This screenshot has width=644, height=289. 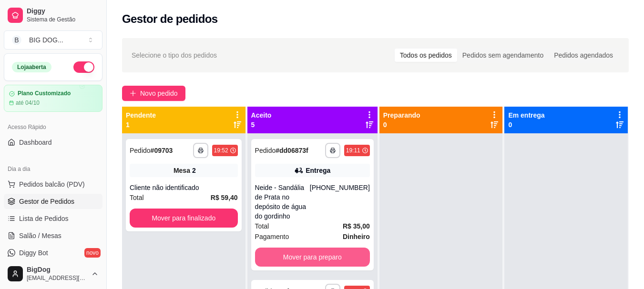 What do you see at coordinates (221, 150) in the screenshot?
I see `div: 19:52` at bounding box center [221, 150].